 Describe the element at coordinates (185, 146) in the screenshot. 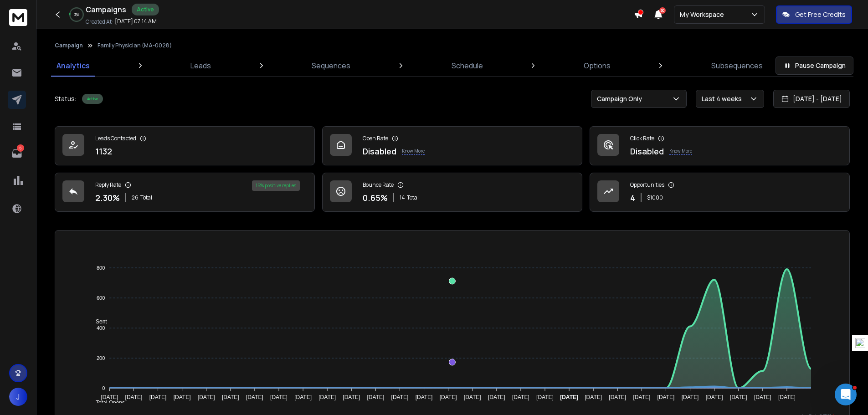

I see `a: Leads Contacted1132` at that location.